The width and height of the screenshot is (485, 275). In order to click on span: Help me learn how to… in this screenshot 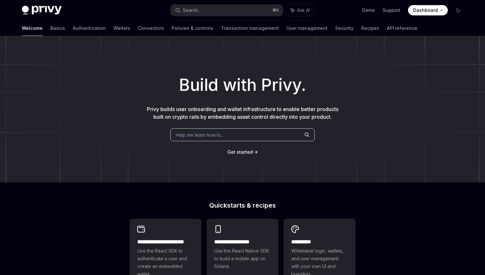, I will do `click(200, 135)`.